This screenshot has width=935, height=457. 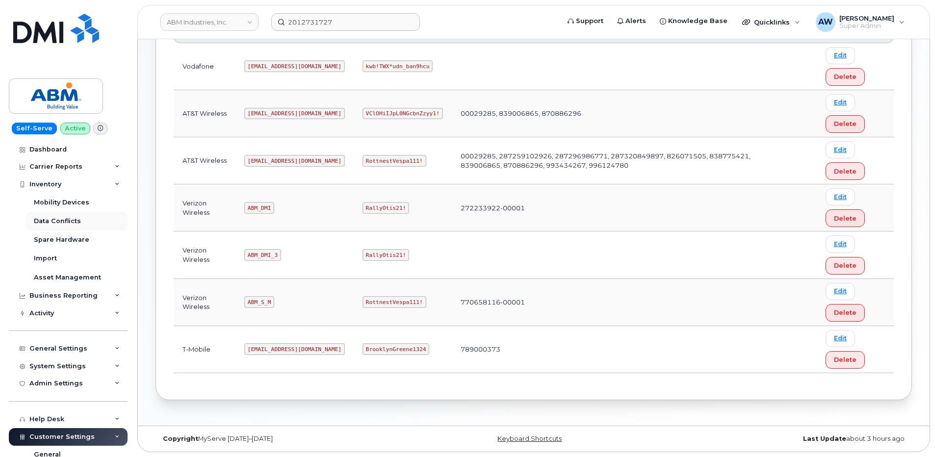 What do you see at coordinates (610, 208) in the screenshot?
I see `td: 272233922-00001` at bounding box center [610, 208].